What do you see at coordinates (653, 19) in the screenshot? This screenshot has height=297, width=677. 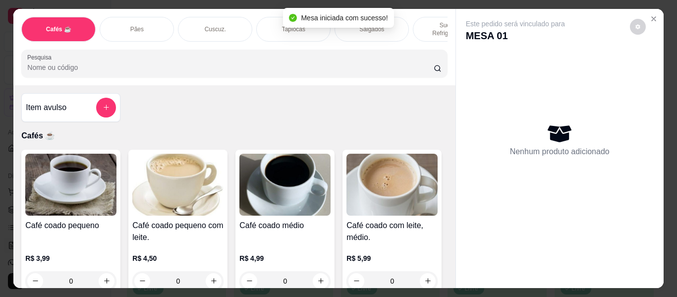 I see `button: Close` at bounding box center [653, 19].